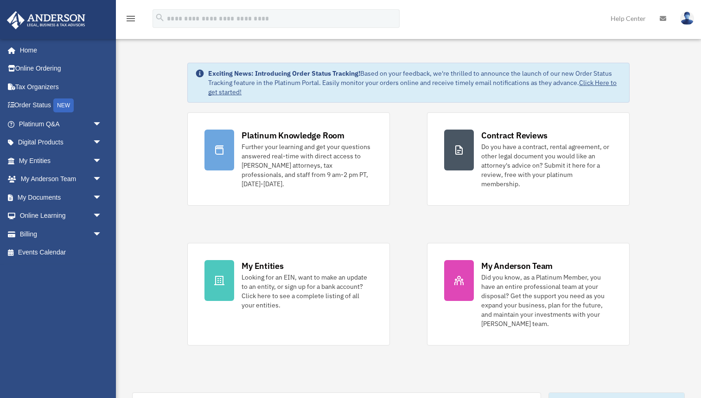 This screenshot has height=398, width=701. What do you see at coordinates (547, 300) in the screenshot?
I see `div: Did you know, as a Platinum Member, you have an entire professional team at your disposal? Get th...` at bounding box center [547, 300].